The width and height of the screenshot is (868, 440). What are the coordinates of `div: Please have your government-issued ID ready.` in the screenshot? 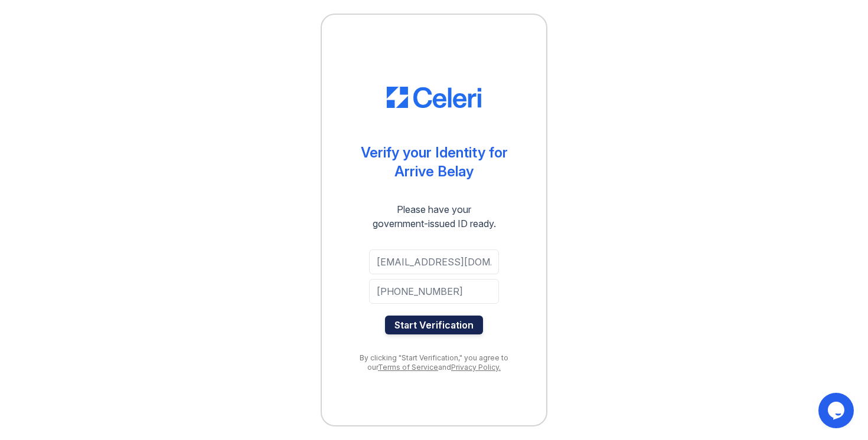 It's located at (434, 217).